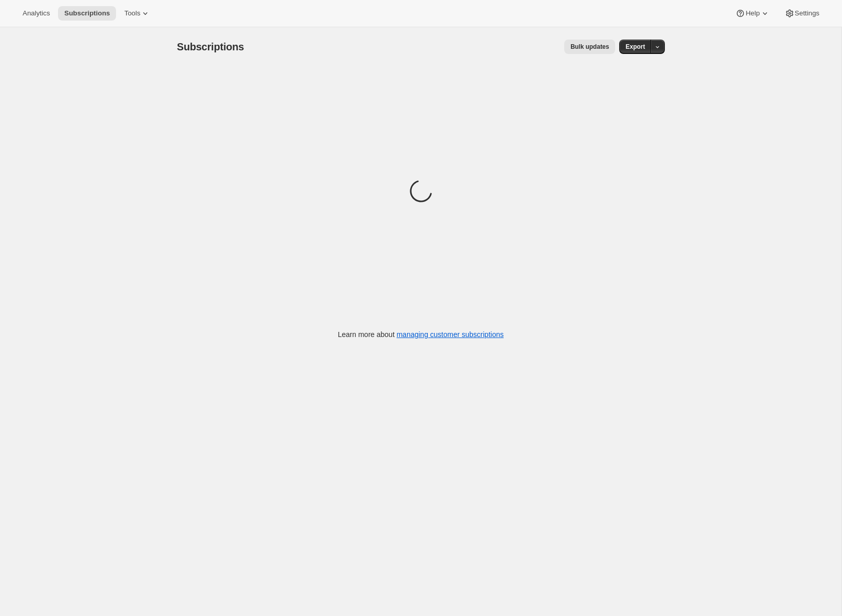 The image size is (842, 616). Describe the element at coordinates (635, 46) in the screenshot. I see `button: Export` at that location.